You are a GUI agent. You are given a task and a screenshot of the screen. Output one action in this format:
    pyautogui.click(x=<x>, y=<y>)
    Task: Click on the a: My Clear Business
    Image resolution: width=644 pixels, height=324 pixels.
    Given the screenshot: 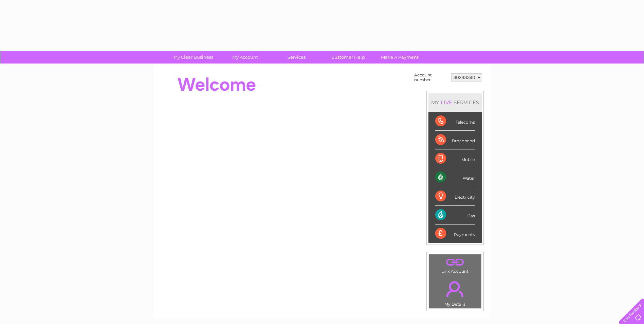 What is the action you would take?
    pyautogui.click(x=193, y=57)
    